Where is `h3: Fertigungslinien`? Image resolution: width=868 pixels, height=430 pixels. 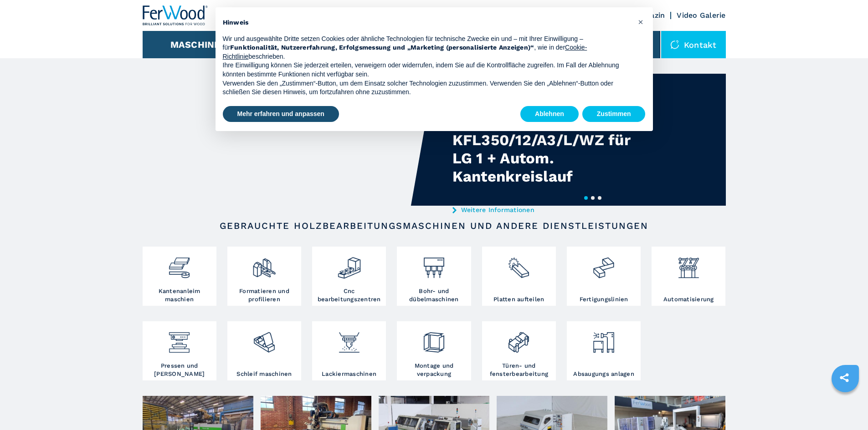
h3: Fertigungslinien is located at coordinates (604, 300).